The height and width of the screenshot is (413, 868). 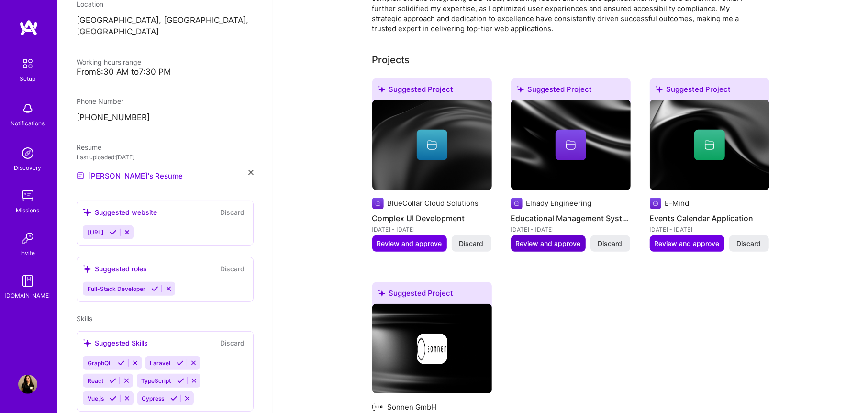 I want to click on img: Resume, so click(x=80, y=176).